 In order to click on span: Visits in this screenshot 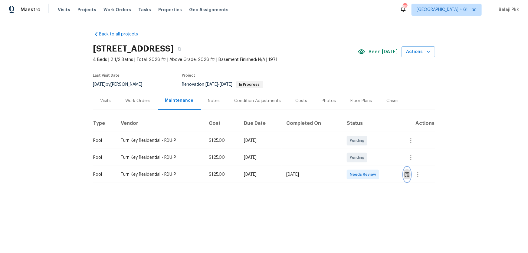, I will do `click(64, 10)`.